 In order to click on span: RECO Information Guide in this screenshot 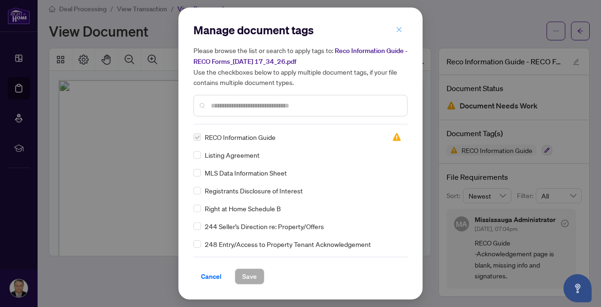, I will do `click(240, 137)`.